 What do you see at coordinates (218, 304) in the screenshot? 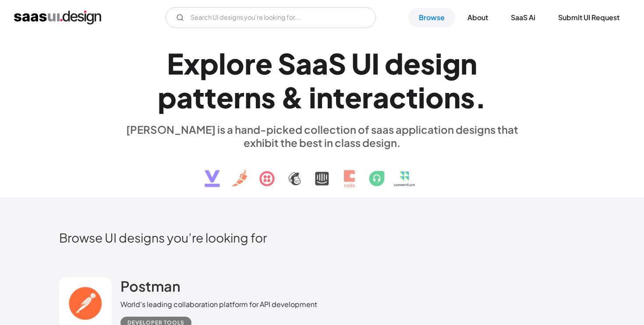
I see `div: World's leading collaboration platform for API development` at bounding box center [218, 304].